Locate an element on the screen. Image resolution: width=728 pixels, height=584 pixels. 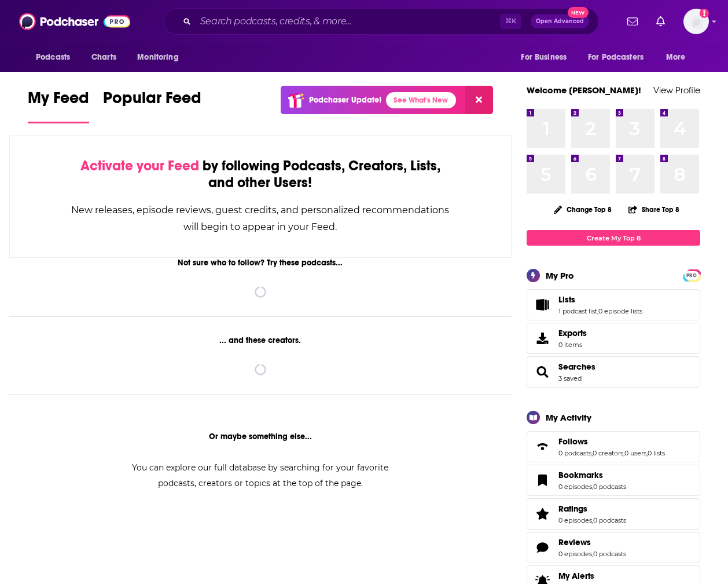
a: 0 users is located at coordinates (635, 453).